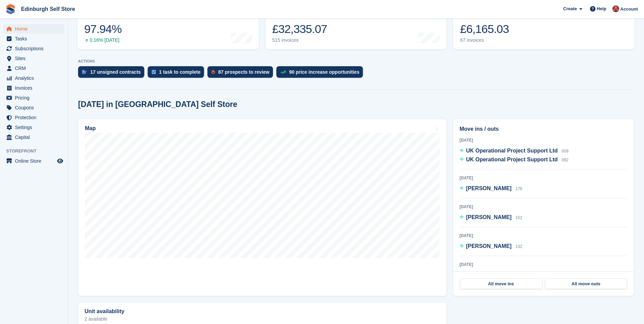 Image resolution: width=644 pixels, height=324 pixels. What do you see at coordinates (104, 311) in the screenshot?
I see `h2: Unit availability` at bounding box center [104, 311].